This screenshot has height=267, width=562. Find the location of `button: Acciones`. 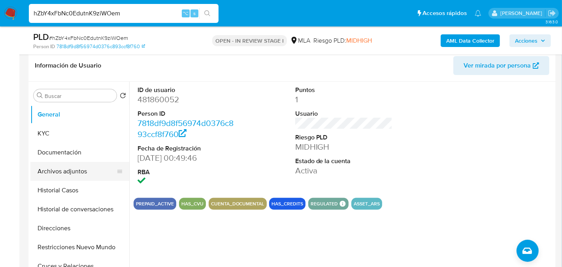

button: Acciones is located at coordinates (530, 41).